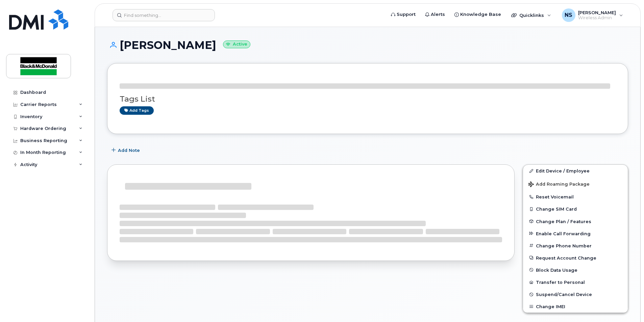 The width and height of the screenshot is (644, 322). What do you see at coordinates (563, 234) in the screenshot?
I see `span: Enable Call Forwarding` at bounding box center [563, 234].